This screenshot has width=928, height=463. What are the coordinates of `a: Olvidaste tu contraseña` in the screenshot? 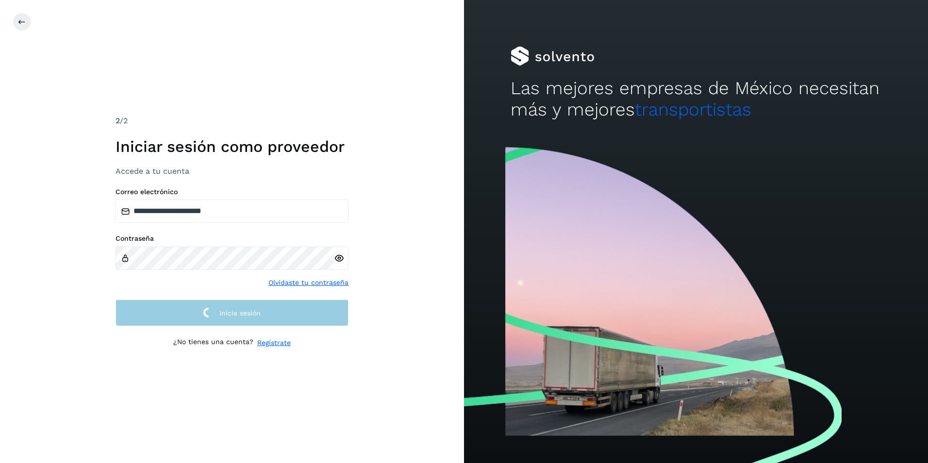 It's located at (308, 282).